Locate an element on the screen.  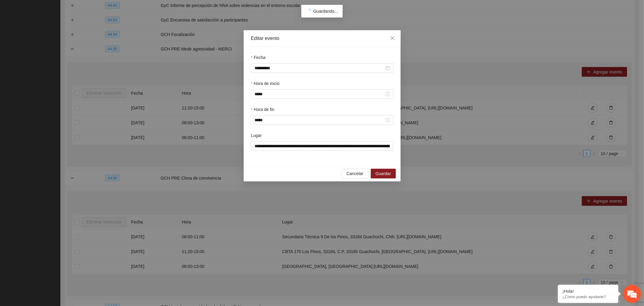
button: Cancelar is located at coordinates (355, 173).